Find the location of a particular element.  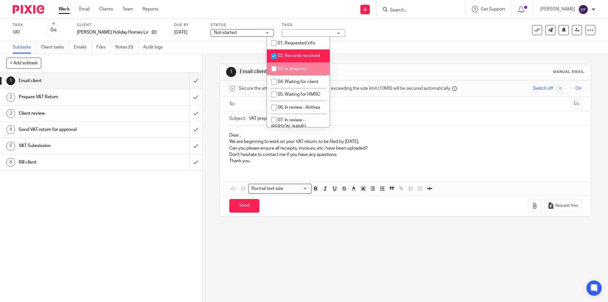

label: Task is located at coordinates (25, 25).